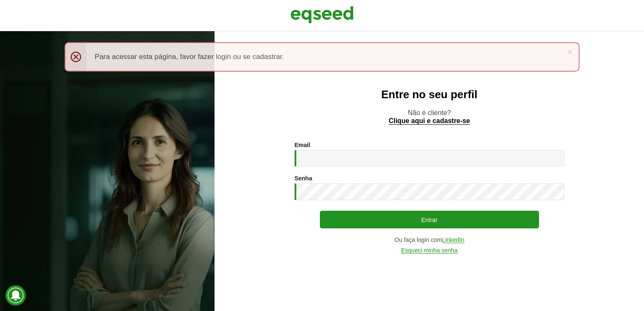  Describe the element at coordinates (453, 239) in the screenshot. I see `a: LinkedIn` at that location.